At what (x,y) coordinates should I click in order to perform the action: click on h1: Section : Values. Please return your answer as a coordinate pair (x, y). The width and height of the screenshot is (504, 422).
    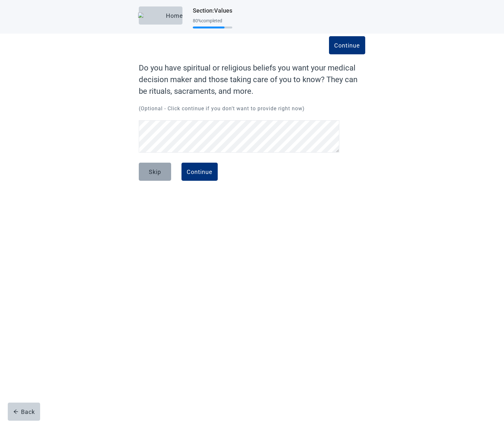
    Looking at the image, I should click on (213, 10).